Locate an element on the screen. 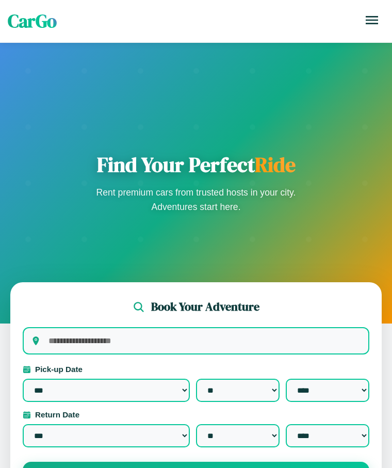  h1: Find Your Perfect is located at coordinates (196, 165).